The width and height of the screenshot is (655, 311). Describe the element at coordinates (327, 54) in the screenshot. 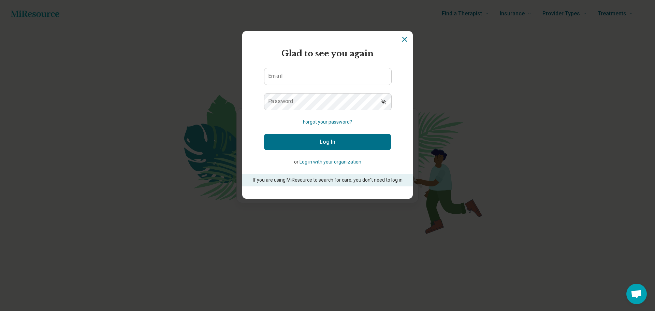

I see `h2: Glad to see you again` at that location.